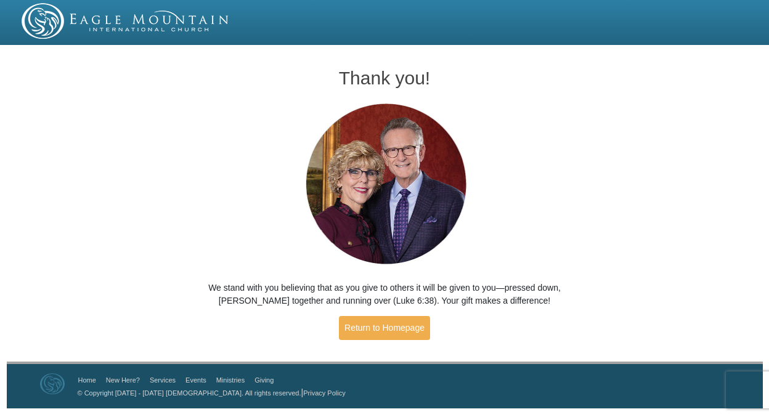  Describe the element at coordinates (196, 380) in the screenshot. I see `a: Events` at that location.